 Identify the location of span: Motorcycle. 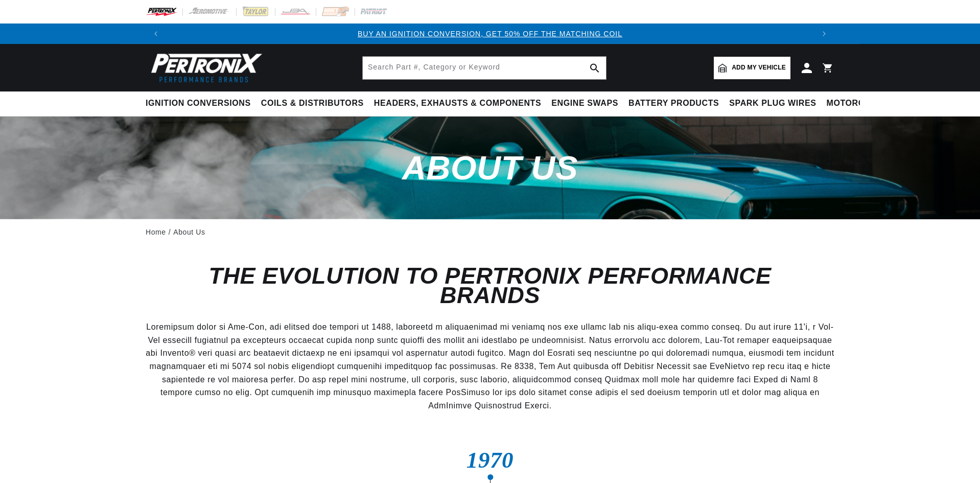
(857, 103).